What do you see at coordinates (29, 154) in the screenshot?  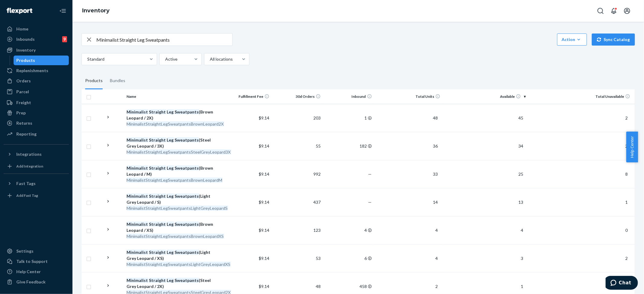 I see `div: Integrations` at bounding box center [29, 154].